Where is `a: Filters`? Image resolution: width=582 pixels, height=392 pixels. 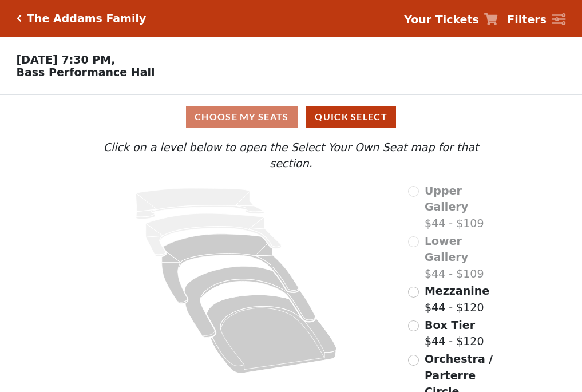
a: Filters is located at coordinates (536, 20).